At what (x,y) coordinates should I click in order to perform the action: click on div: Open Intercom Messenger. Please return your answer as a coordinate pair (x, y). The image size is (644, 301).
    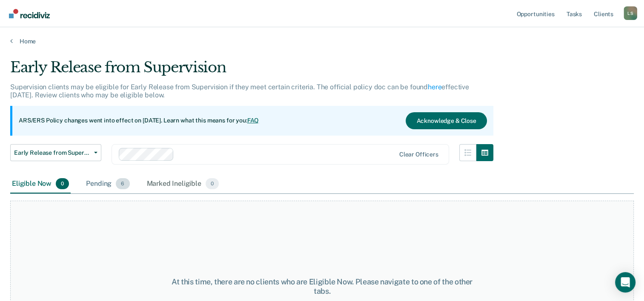
    Looking at the image, I should click on (625, 282).